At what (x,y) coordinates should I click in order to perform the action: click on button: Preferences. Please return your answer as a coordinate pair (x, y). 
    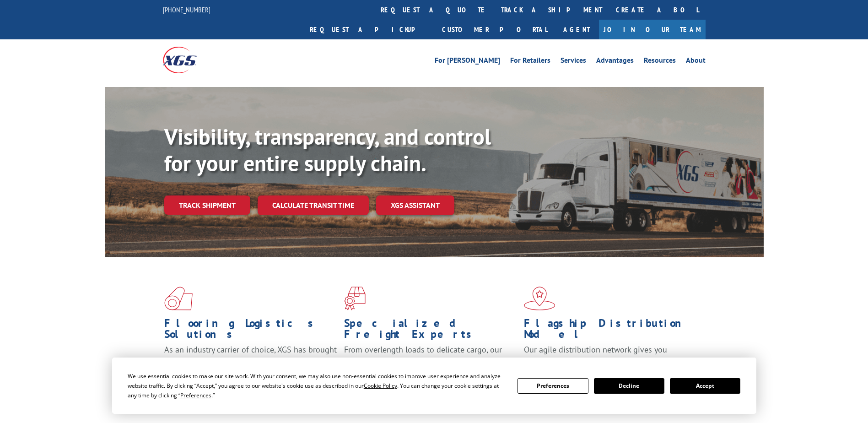
    Looking at the image, I should click on (553, 386).